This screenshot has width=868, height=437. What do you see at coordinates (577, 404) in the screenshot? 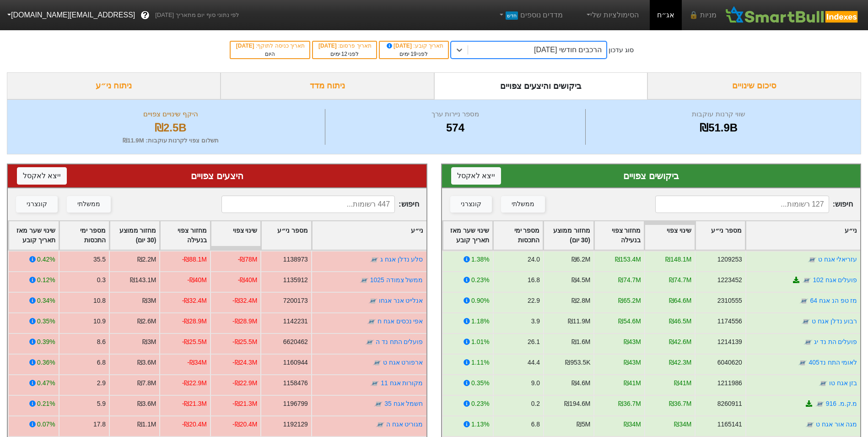
I see `div: ₪194.6M` at bounding box center [577, 404].